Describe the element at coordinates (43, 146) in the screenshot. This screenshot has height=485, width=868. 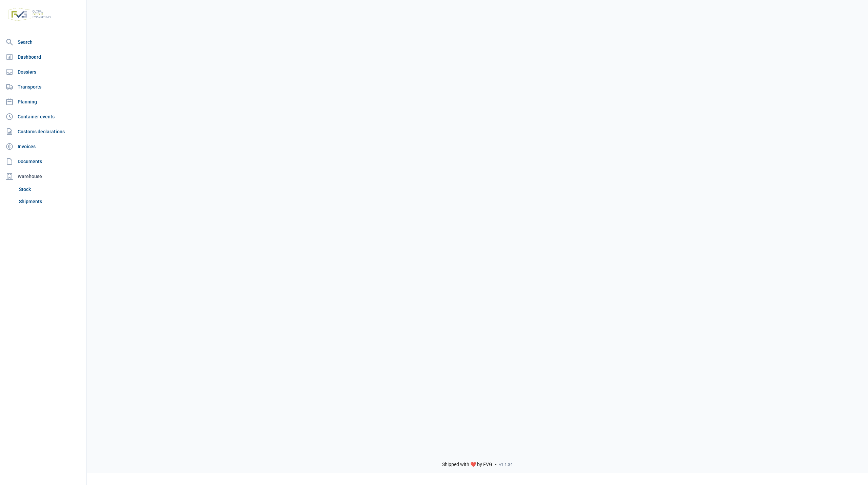
I see `a: Invoices` at that location.